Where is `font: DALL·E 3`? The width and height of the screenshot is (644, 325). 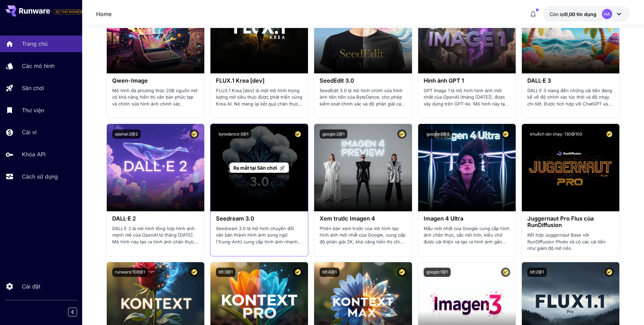
font: DALL·E 3 is located at coordinates (539, 81).